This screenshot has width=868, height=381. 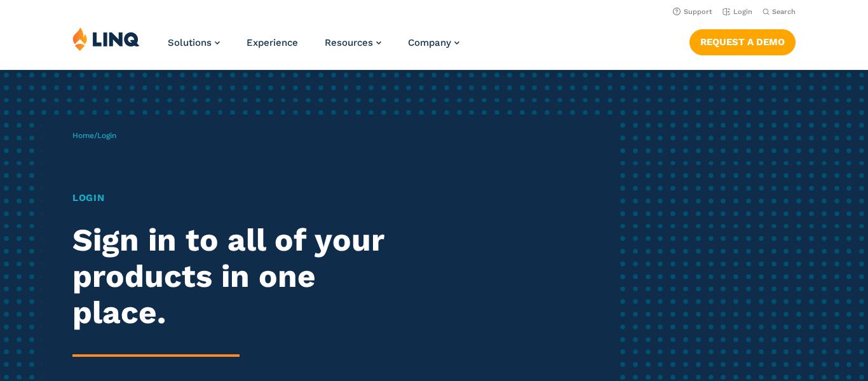 What do you see at coordinates (83, 135) in the screenshot?
I see `a: Home` at bounding box center [83, 135].